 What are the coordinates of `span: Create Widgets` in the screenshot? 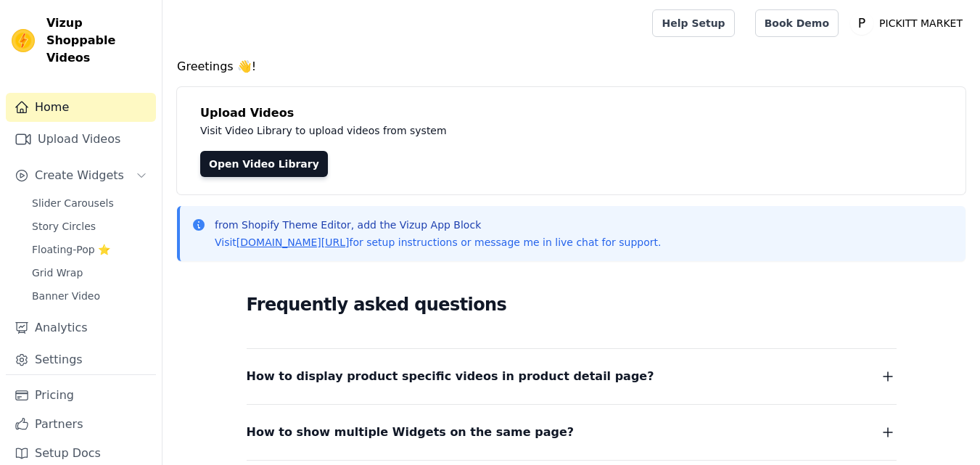 It's located at (79, 176).